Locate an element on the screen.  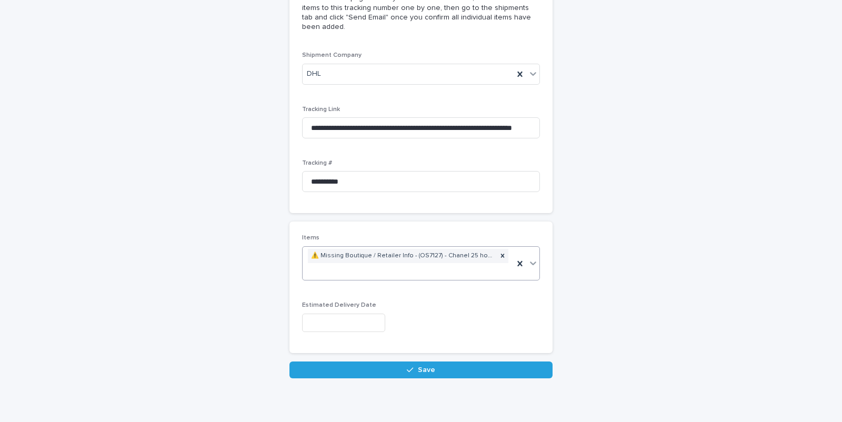
button: Save is located at coordinates (421, 370).